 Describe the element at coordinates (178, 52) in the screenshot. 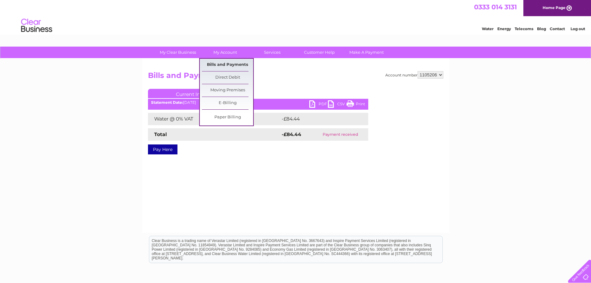

I see `a: My Clear Business` at that location.